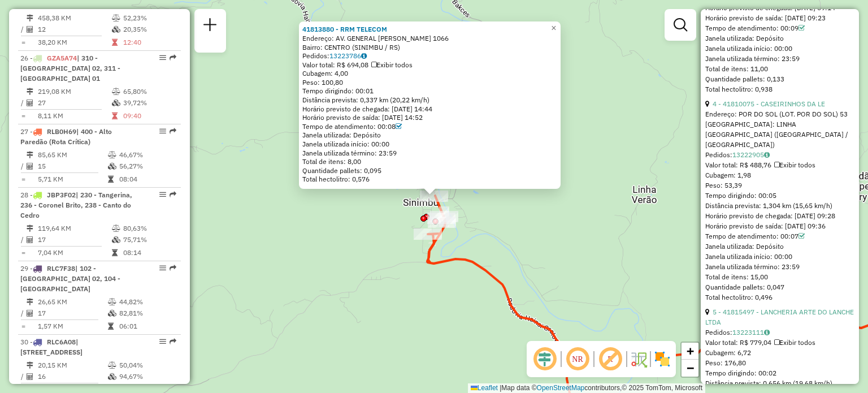  I want to click on span: 30 -, so click(51, 346).